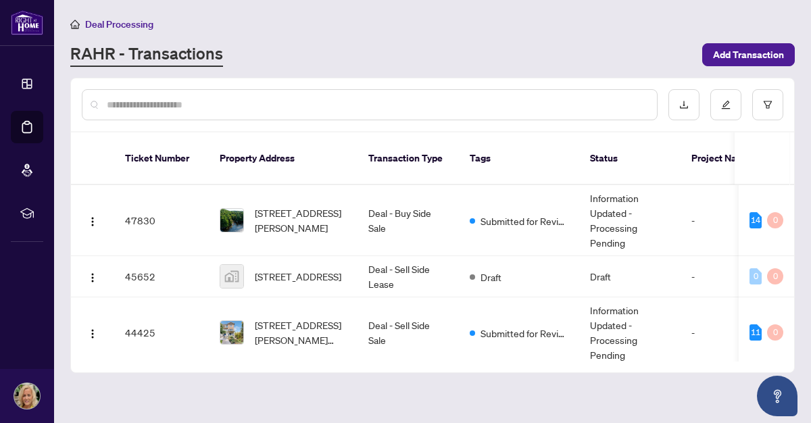  What do you see at coordinates (119, 24) in the screenshot?
I see `span: Deal Processing` at bounding box center [119, 24].